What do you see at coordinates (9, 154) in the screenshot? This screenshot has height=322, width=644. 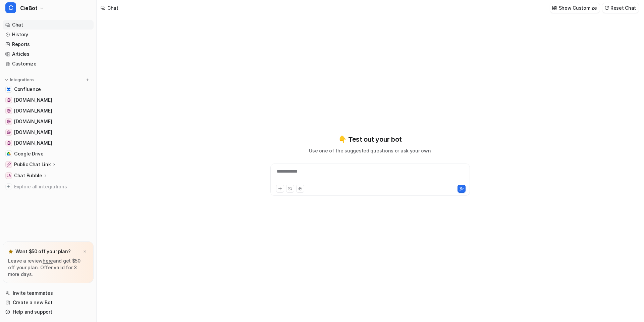 I see `img: Google Drive` at bounding box center [9, 154].